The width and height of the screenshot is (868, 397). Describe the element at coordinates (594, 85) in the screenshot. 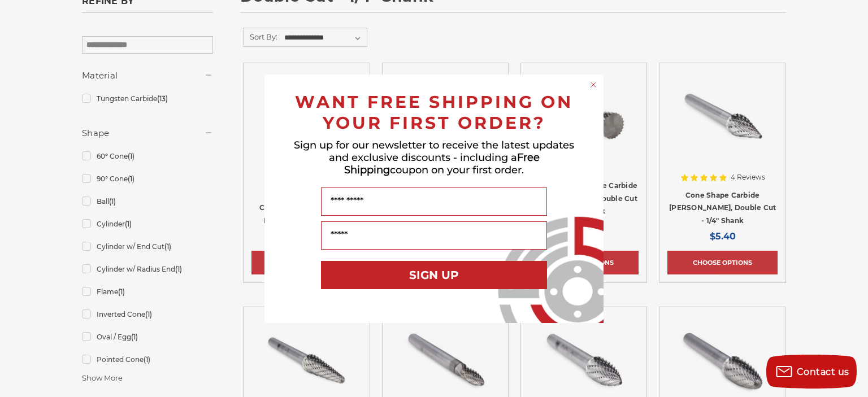

I see `button: Close dialog` at that location.